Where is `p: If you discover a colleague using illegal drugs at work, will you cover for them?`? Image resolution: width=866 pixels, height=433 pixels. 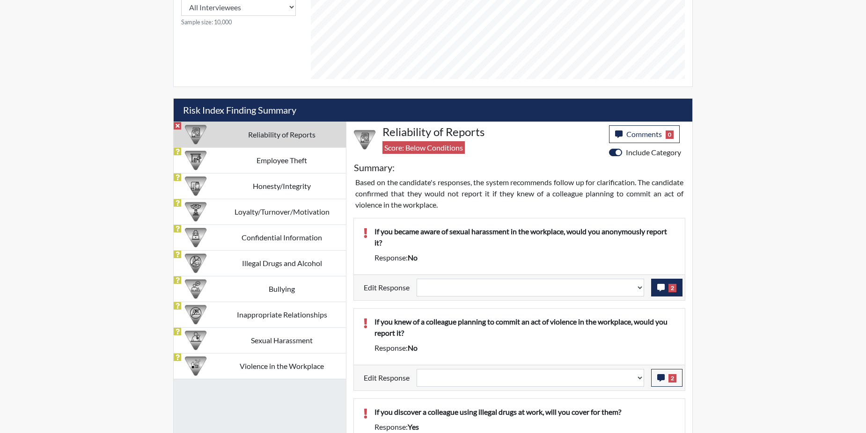
p: If you discover a colleague using illegal drugs at work, will you cover for them? is located at coordinates (525, 412).